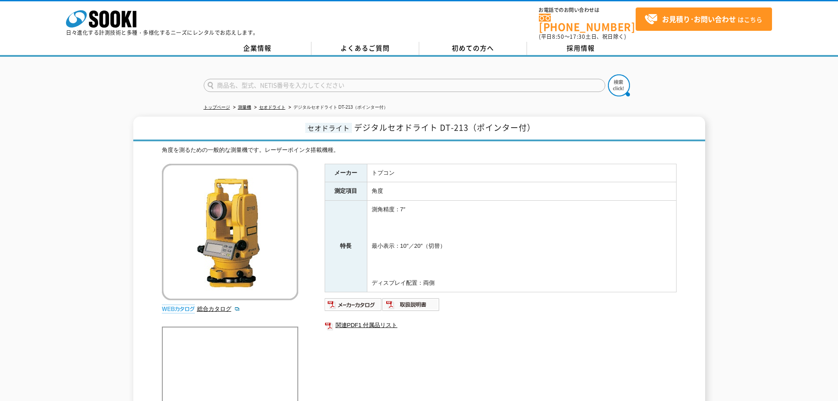 The height and width of the screenshot is (401, 838). Describe the element at coordinates (619, 85) in the screenshot. I see `img: btn_search.png` at that location.